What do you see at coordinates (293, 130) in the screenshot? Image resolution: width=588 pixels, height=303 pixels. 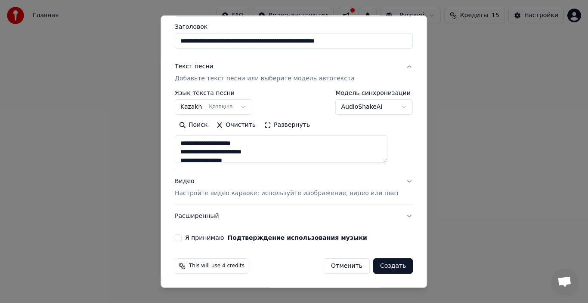 I see `div: Текст песниДобавьте текст песни или выберите модель автотекста` at bounding box center [293, 130].